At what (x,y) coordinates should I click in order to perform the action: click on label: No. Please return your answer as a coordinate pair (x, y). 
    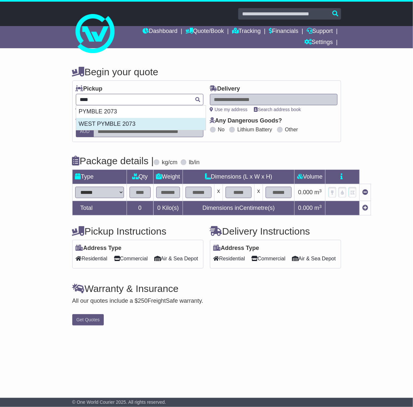
    Looking at the image, I should click on (222, 129).